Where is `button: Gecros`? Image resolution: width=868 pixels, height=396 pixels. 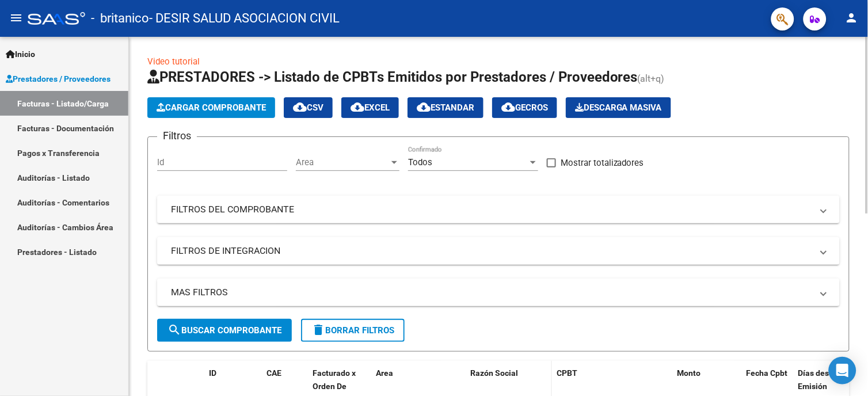
button: Gecros is located at coordinates (524, 108).